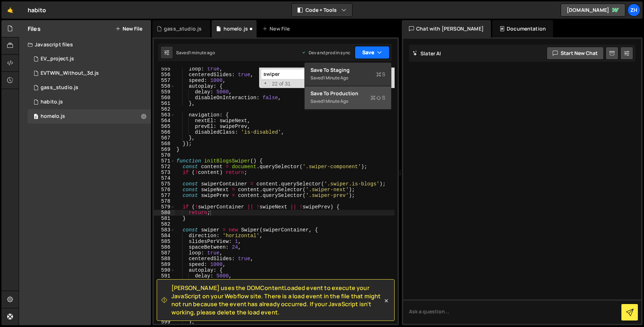 The image size is (644, 327). Describe the element at coordinates (164, 287) in the screenshot. I see `div: 593` at that location.